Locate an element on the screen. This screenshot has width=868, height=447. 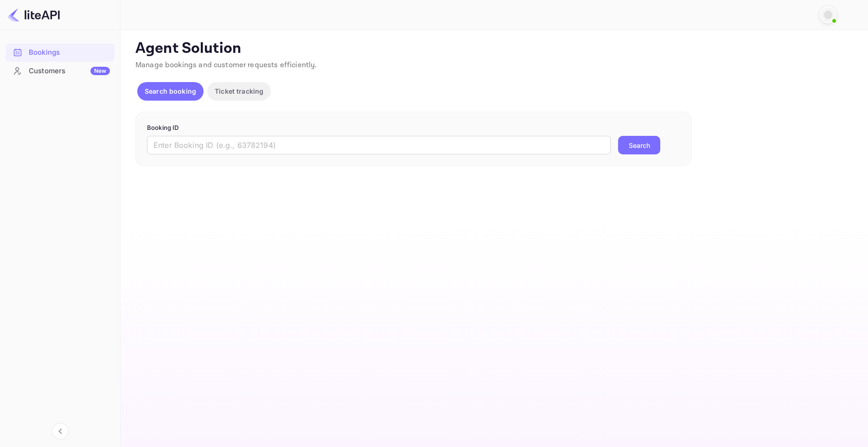
p: Agent Solution is located at coordinates (493, 49).